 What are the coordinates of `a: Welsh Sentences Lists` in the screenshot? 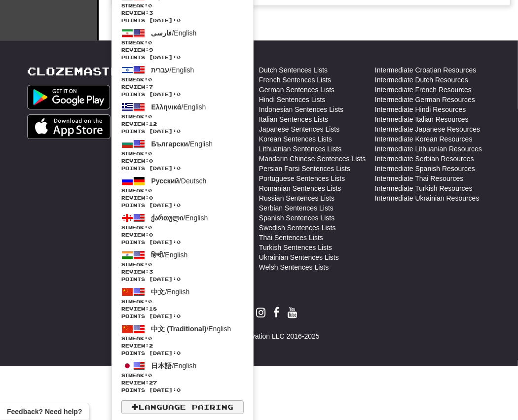 It's located at (294, 267).